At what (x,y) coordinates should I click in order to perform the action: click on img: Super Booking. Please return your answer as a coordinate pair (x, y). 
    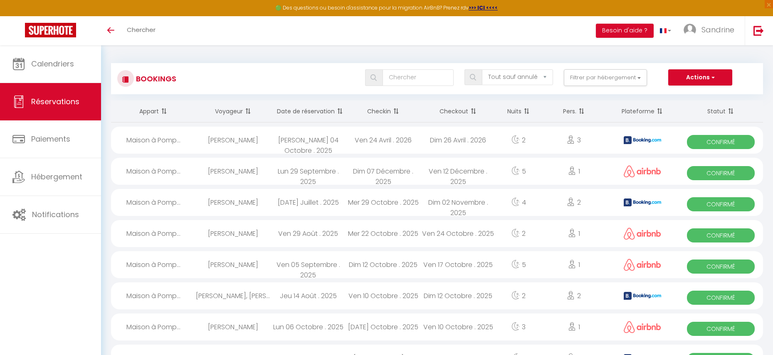
    Looking at the image, I should click on (50, 30).